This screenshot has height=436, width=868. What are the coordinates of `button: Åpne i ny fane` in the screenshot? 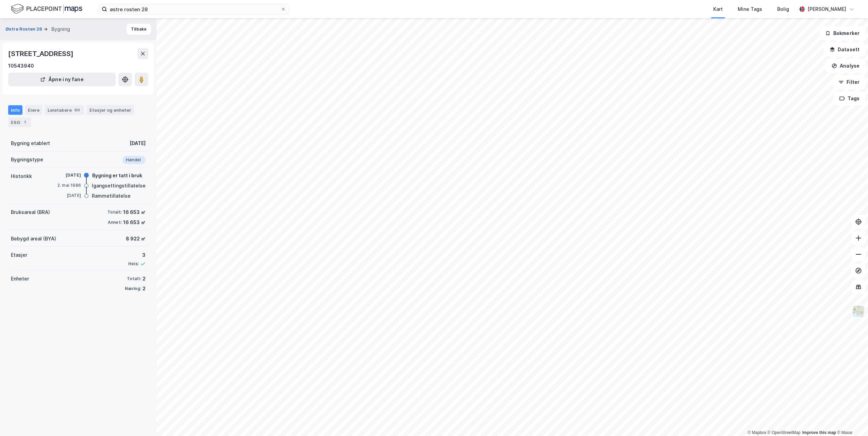 It's located at (62, 79).